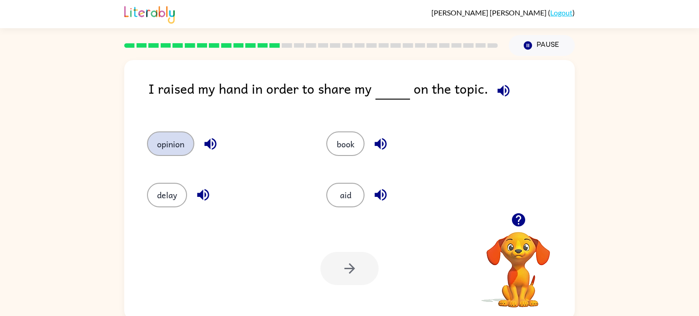 The height and width of the screenshot is (316, 699). What do you see at coordinates (167, 195) in the screenshot?
I see `button: delay` at bounding box center [167, 195].